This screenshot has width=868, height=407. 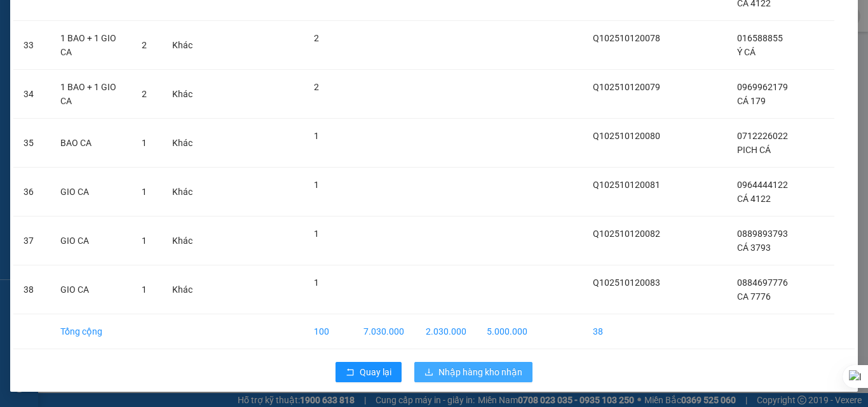 What do you see at coordinates (480, 372) in the screenshot?
I see `span: Nhập hàng kho nhận` at bounding box center [480, 372].